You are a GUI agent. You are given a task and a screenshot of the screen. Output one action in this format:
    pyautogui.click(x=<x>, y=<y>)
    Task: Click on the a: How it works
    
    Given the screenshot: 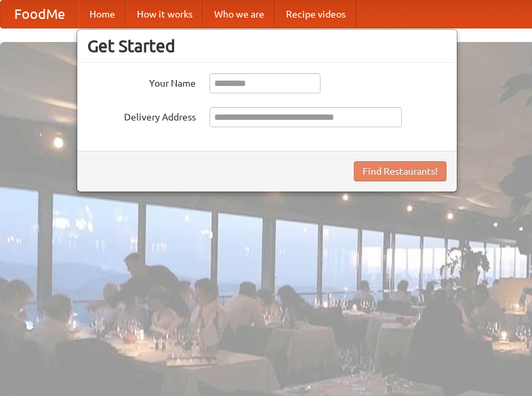 What is the action you would take?
    pyautogui.click(x=164, y=15)
    